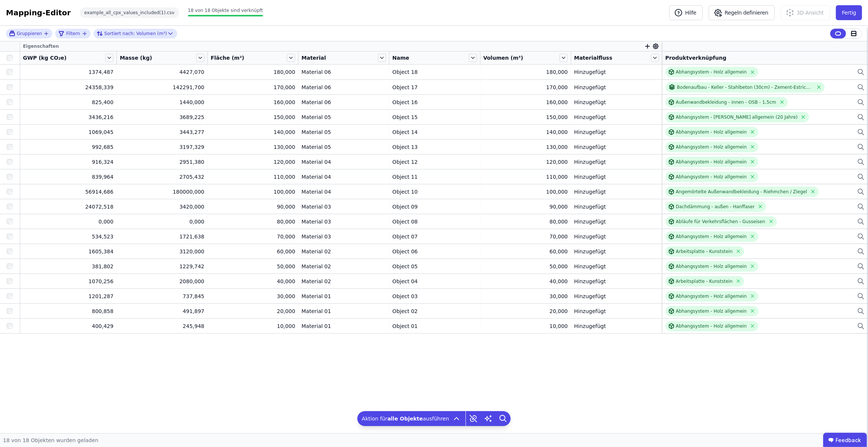 This screenshot has width=868, height=447. I want to click on span: GWP (kg CO₂e), so click(45, 58).